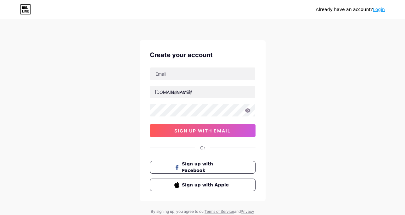 The image size is (405, 215). I want to click on div: Already have an account?, so click(350, 9).